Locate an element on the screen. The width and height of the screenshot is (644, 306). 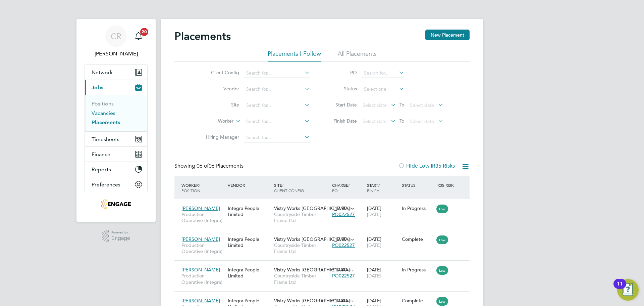
li: All Placements is located at coordinates (357, 56).